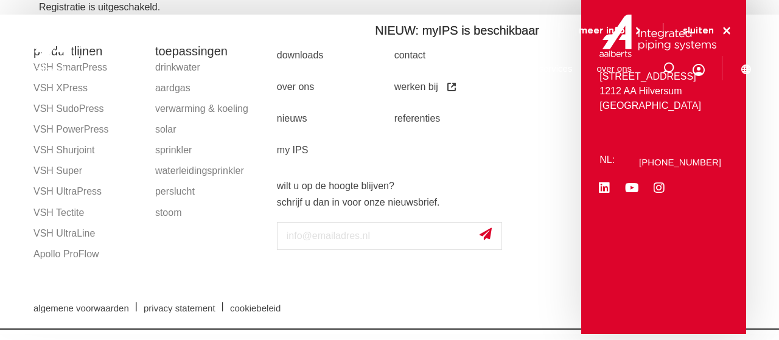 The width and height of the screenshot is (779, 340). What do you see at coordinates (351, 68) in the screenshot?
I see `a: markten` at bounding box center [351, 68].